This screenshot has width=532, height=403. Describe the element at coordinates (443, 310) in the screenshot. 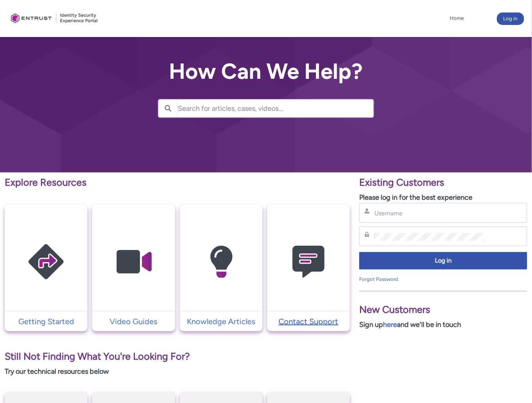

I see `p: New Customers` at that location.